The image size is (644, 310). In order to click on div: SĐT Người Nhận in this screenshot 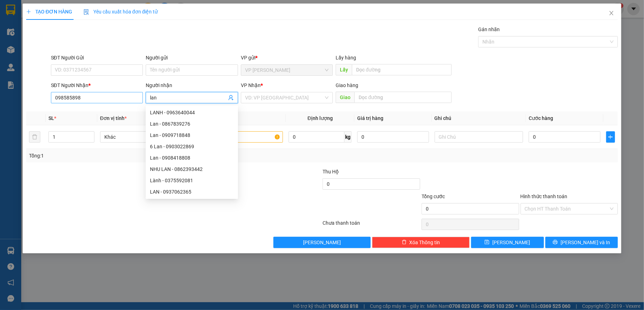, I will do `click(97, 85)`.